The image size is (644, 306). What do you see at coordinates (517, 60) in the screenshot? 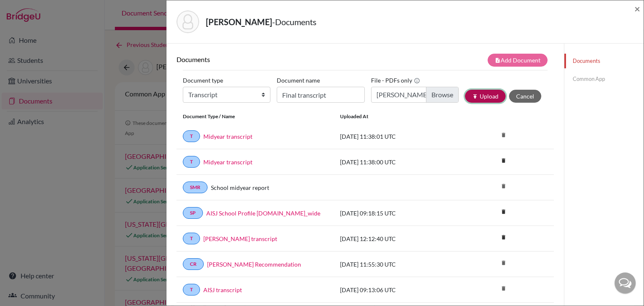
I see `button: note_addAdd Document` at bounding box center [517, 60].